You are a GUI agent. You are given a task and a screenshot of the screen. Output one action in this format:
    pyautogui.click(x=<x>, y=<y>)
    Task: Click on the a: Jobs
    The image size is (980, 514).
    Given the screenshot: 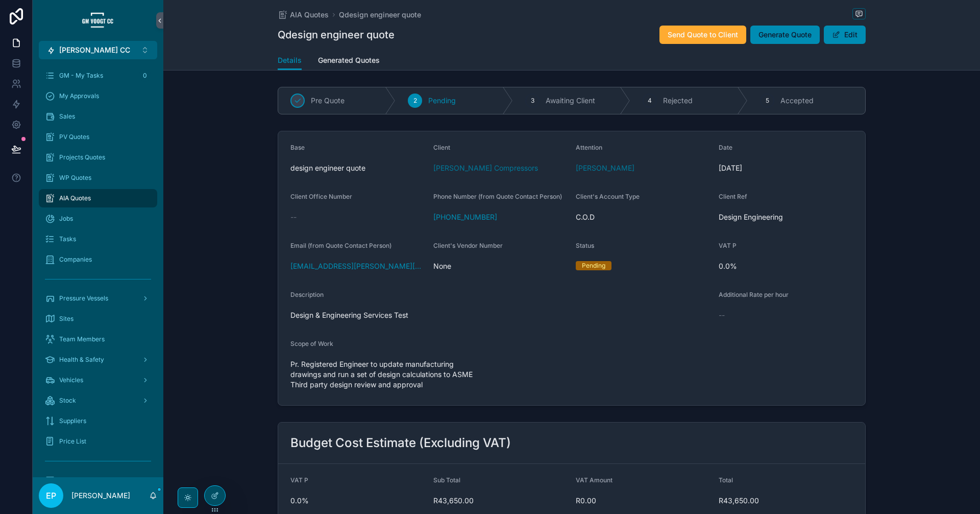 What is the action you would take?
    pyautogui.click(x=98, y=219)
    